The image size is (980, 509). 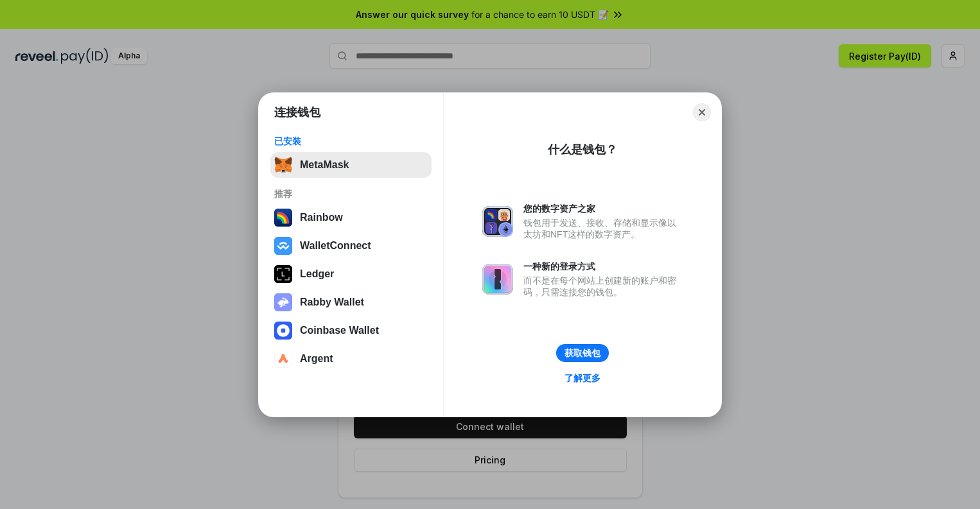 I want to click on div: Coinbase Wallet, so click(x=339, y=331).